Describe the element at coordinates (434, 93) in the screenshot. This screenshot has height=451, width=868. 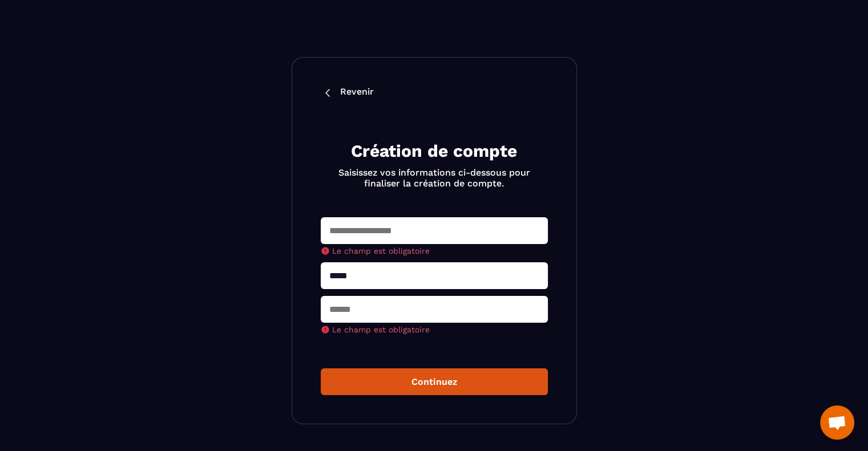
I see `a: Revenir` at that location.